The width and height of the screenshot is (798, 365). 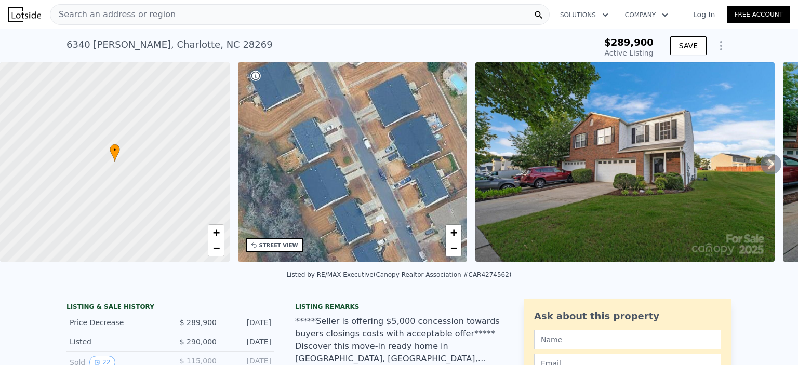 I want to click on span: $289,900, so click(x=629, y=42).